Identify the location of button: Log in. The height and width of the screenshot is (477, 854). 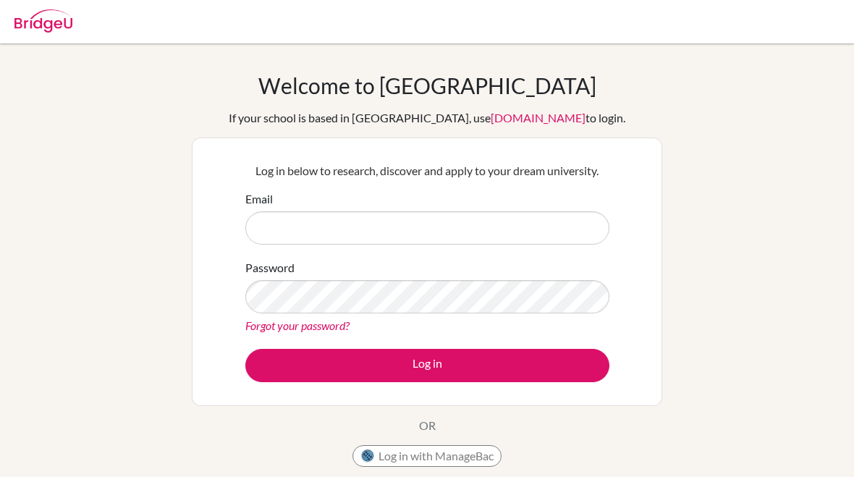
(427, 366).